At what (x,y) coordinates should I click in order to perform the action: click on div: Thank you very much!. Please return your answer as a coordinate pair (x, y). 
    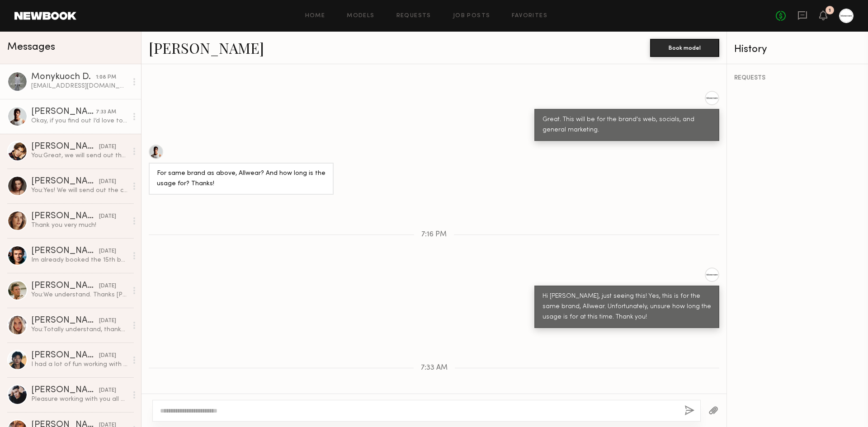
    Looking at the image, I should click on (79, 225).